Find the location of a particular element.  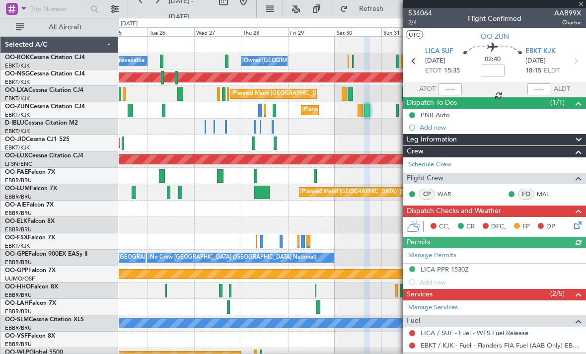

input: Trip Number is located at coordinates (59, 9).